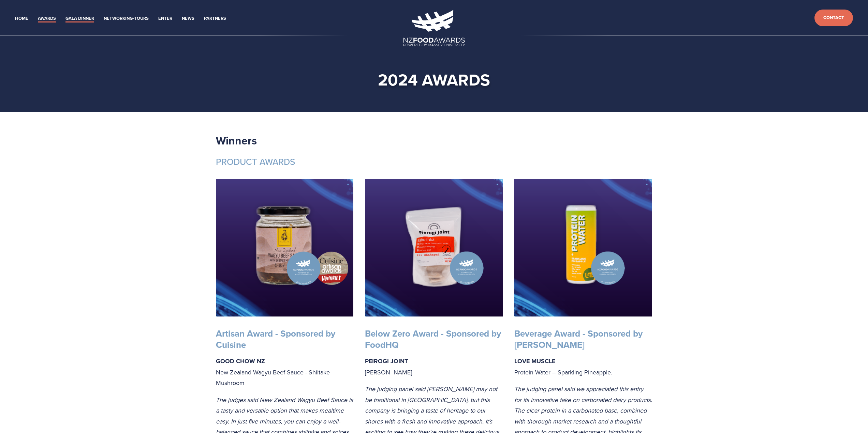 Image resolution: width=868 pixels, height=433 pixels. I want to click on strong: Artisan Award - Sponsored by Cuisine, so click(276, 339).